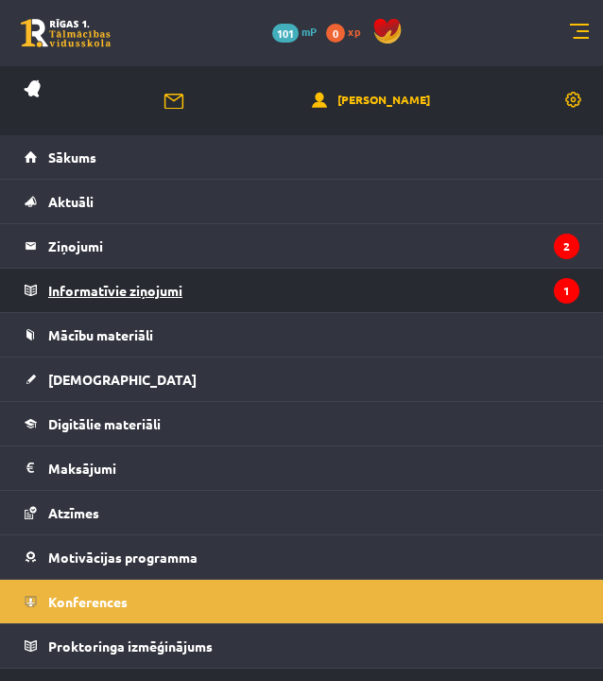 Image resolution: width=603 pixels, height=681 pixels. What do you see at coordinates (302, 335) in the screenshot?
I see `a: Mācību materiāli` at bounding box center [302, 335].